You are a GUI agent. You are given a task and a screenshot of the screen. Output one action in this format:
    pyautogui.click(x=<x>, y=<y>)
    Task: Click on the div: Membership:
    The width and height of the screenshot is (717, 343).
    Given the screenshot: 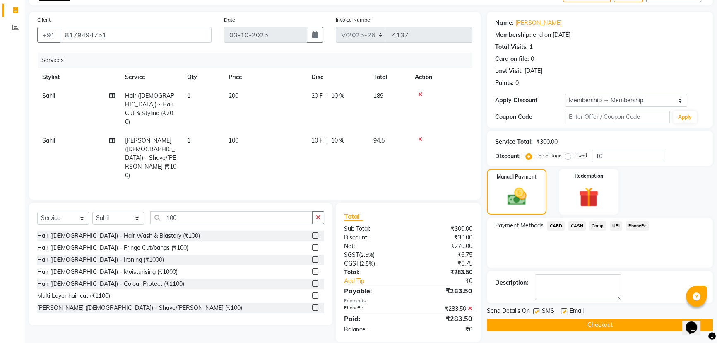 What is the action you would take?
    pyautogui.click(x=513, y=35)
    